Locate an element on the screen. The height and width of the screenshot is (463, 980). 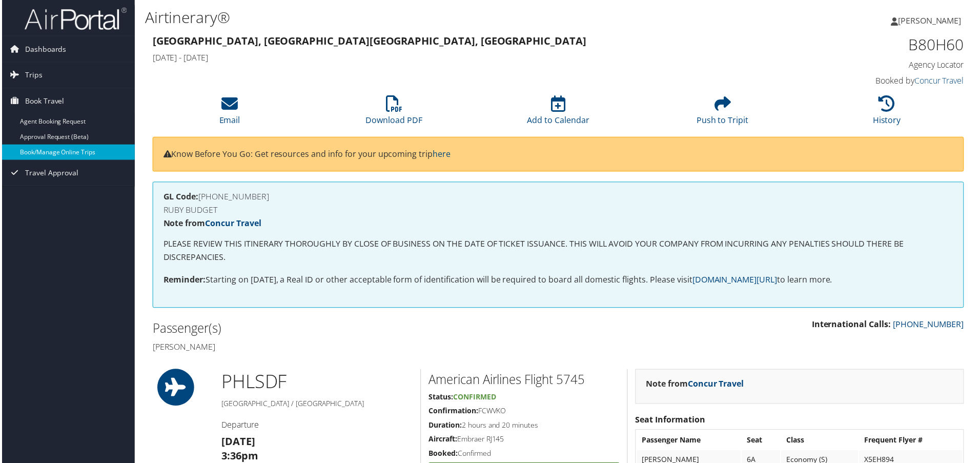
h1: PHL SDF is located at coordinates (316, 384).